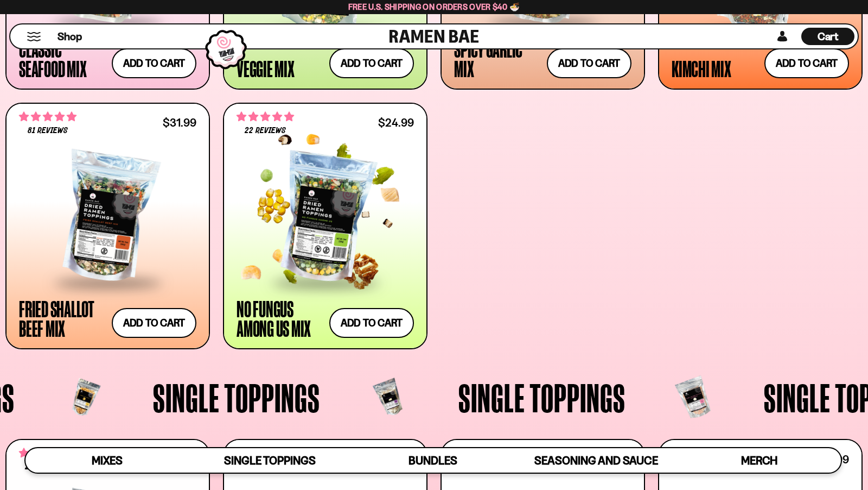 This screenshot has height=490, width=868. What do you see at coordinates (280, 318) in the screenshot?
I see `div: No Fungus Among Us Mix` at bounding box center [280, 318].